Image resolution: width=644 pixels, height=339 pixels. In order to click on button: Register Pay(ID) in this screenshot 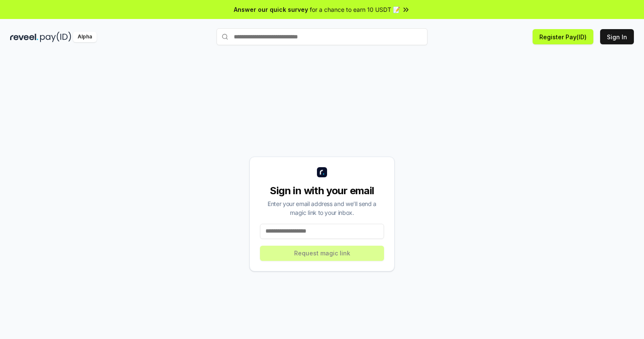, I will do `click(562, 36)`.